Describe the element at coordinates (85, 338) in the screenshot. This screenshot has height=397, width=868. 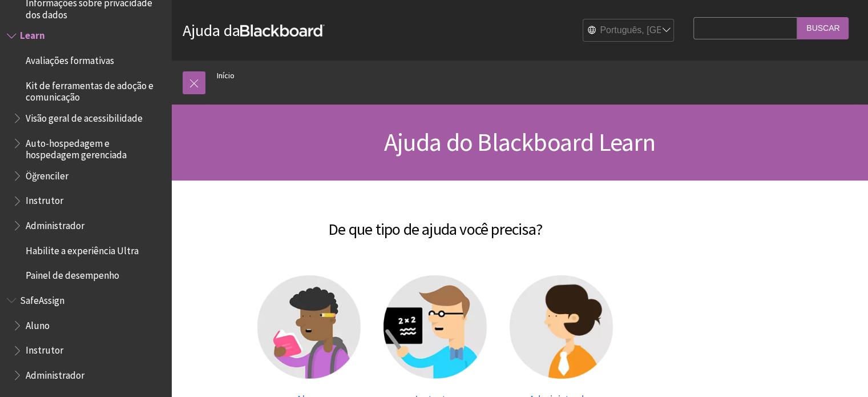
I see `nav: Book outline for Blackboard SafeAssign` at that location.